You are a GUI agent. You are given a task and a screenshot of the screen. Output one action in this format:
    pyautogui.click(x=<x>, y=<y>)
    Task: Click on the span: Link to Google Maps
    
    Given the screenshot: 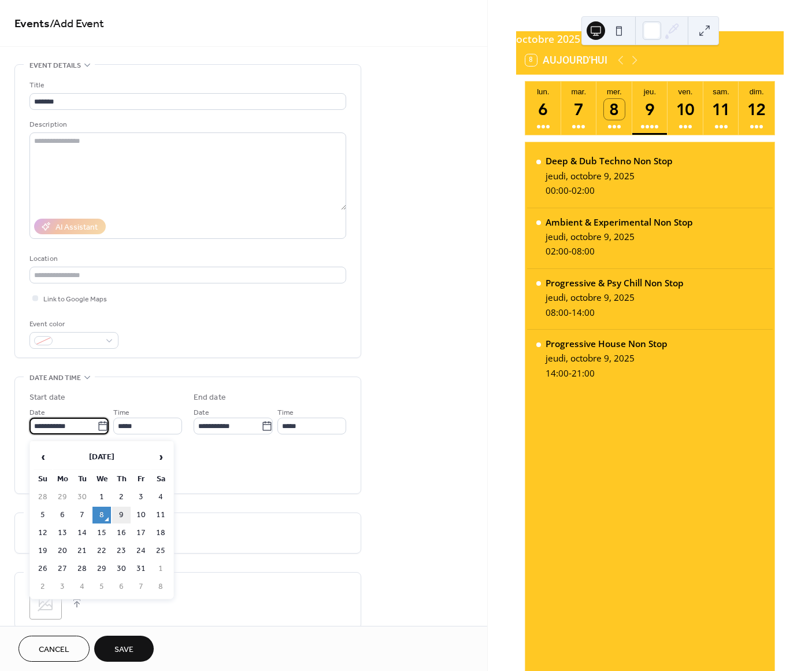 What is the action you would take?
    pyautogui.click(x=75, y=299)
    